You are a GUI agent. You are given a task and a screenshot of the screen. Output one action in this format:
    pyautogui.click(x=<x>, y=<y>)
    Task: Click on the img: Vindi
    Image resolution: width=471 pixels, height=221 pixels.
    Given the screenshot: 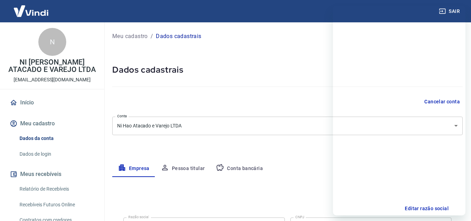 What is the action you would take?
    pyautogui.click(x=31, y=11)
    